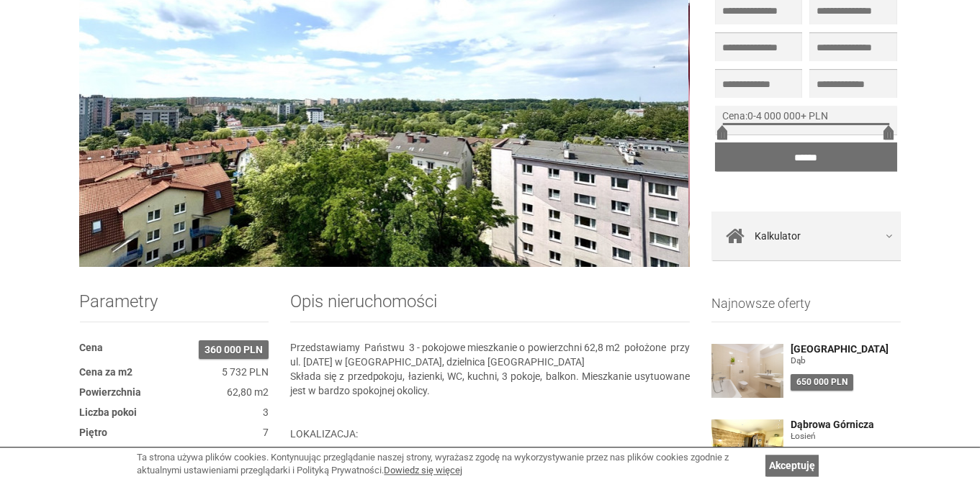 The image size is (980, 482). Describe the element at coordinates (174, 372) in the screenshot. I see `dd: 5 732 PLN` at that location.